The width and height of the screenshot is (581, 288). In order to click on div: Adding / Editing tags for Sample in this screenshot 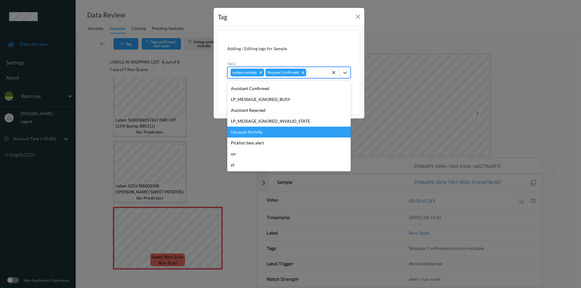, I will do `click(289, 49)`.